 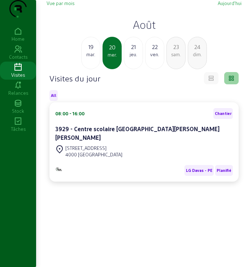 I want to click on h2: Août, so click(x=144, y=25).